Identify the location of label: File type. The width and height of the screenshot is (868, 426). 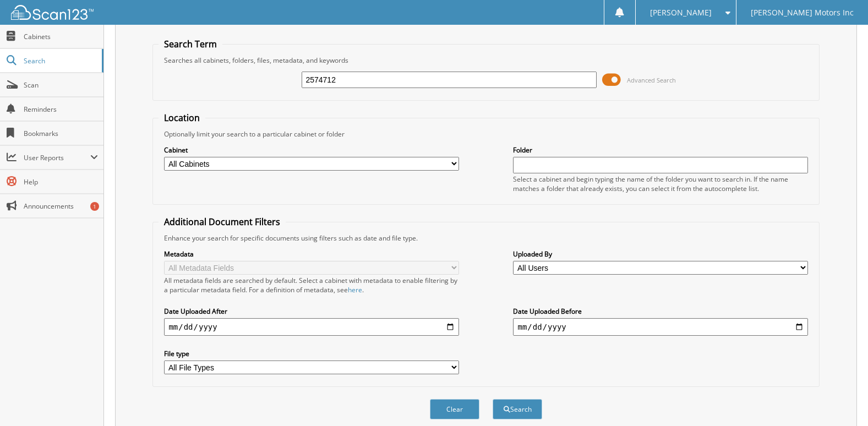
(311, 354).